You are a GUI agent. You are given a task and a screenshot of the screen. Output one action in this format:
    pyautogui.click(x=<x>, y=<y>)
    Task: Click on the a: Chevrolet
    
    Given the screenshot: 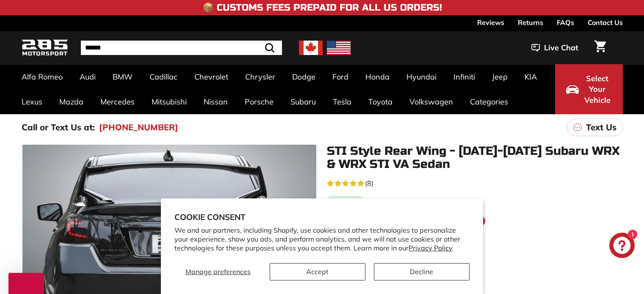 What is the action you would take?
    pyautogui.click(x=211, y=76)
    